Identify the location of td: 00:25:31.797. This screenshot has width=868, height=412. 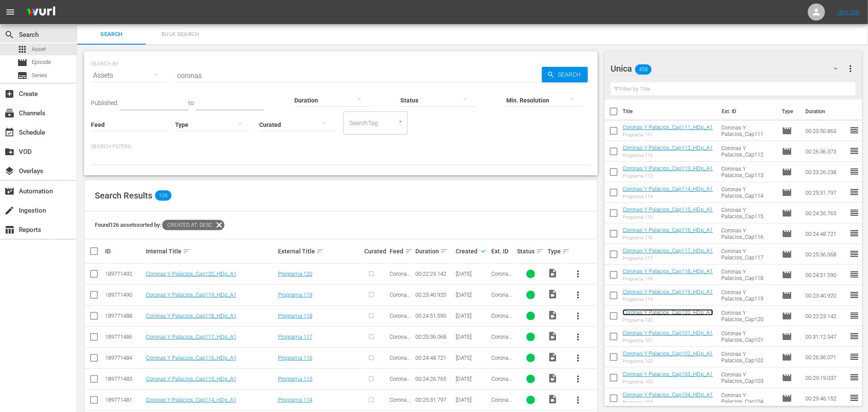
(826, 192).